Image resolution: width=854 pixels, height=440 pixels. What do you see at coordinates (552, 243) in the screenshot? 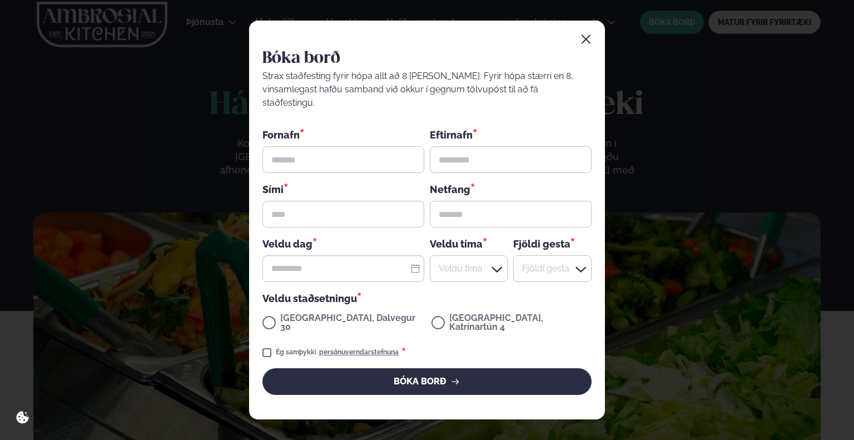
I see `div: Fjöldi gesta` at bounding box center [552, 243].